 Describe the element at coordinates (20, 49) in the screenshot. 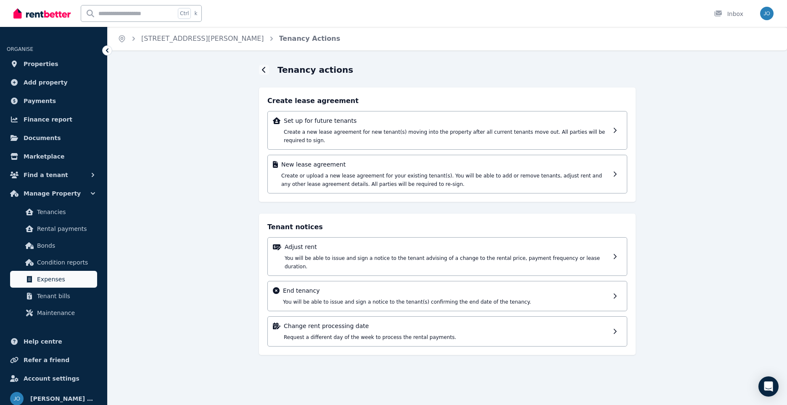

I see `span: ORGANISE` at that location.